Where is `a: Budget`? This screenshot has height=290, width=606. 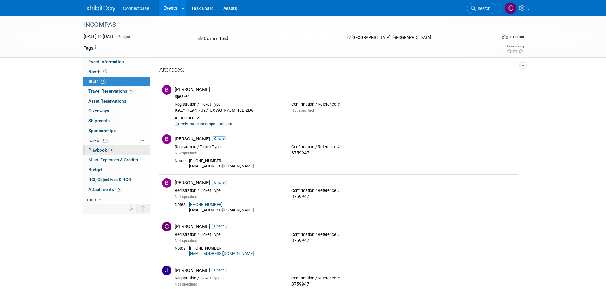
a: Budget is located at coordinates (116, 170).